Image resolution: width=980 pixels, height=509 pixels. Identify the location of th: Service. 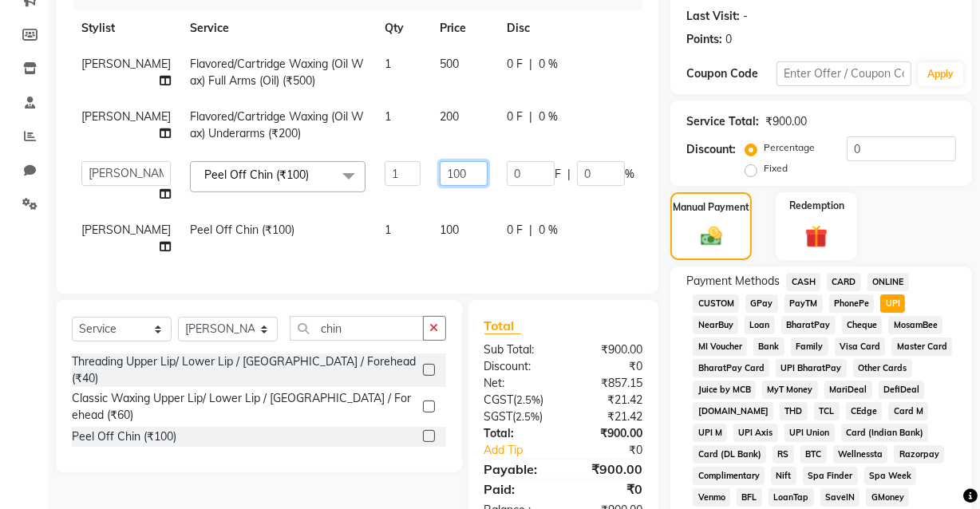
(278, 28).